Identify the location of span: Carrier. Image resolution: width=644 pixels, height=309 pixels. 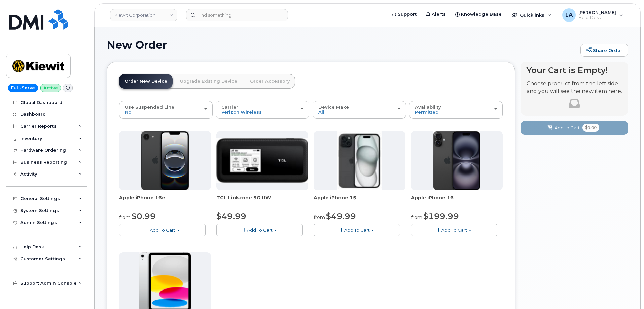
(230, 107).